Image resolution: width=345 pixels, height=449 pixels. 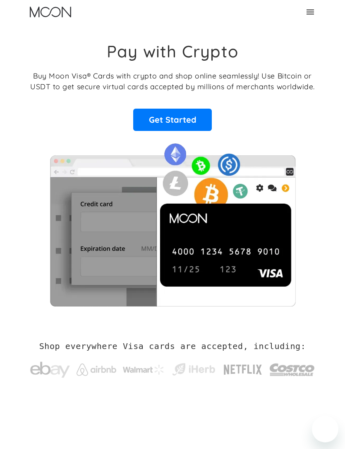 I want to click on a: home, so click(x=50, y=12).